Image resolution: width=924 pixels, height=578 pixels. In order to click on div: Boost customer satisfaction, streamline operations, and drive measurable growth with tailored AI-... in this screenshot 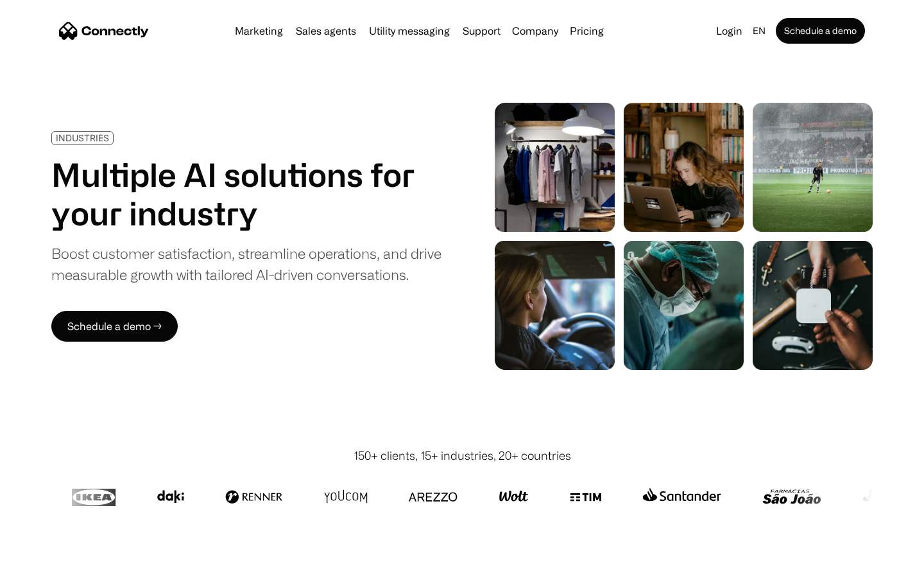, I will do `click(246, 264)`.